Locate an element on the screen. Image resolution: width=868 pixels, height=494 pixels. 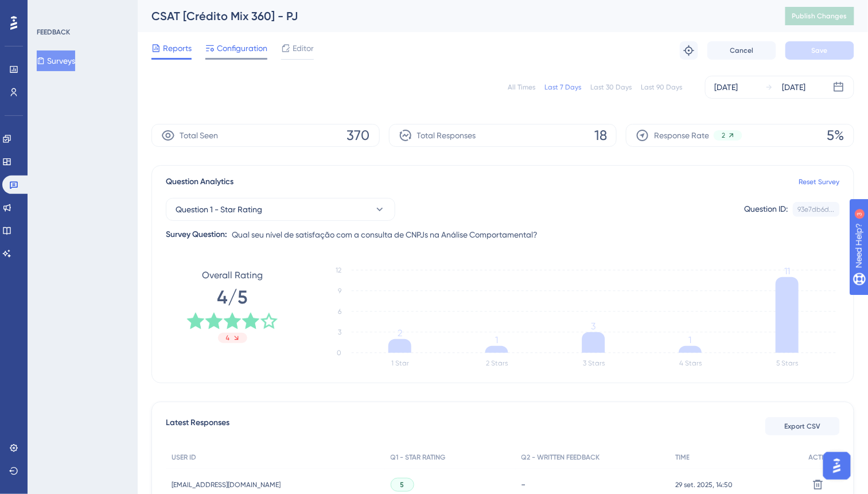
text: 2 Stars is located at coordinates (497, 363).